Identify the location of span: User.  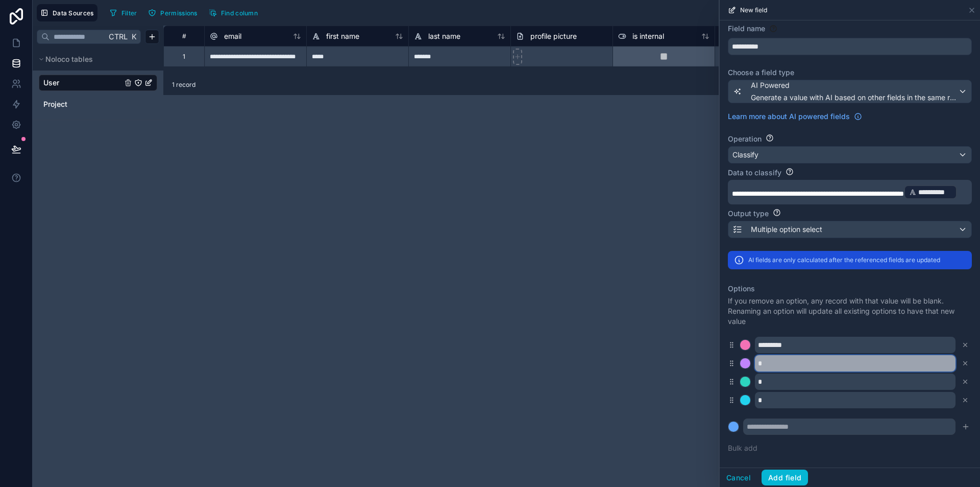
(51, 82).